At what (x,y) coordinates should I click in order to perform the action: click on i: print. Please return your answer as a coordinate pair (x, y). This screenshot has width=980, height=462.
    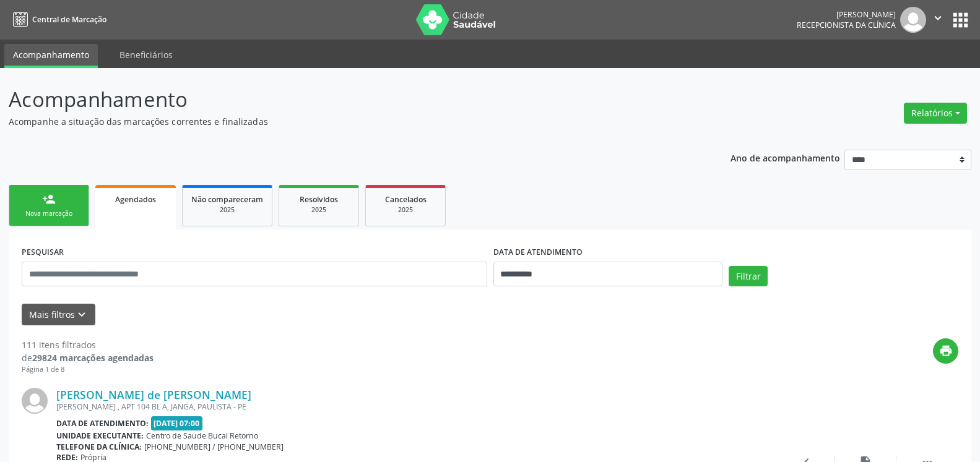
    Looking at the image, I should click on (946, 351).